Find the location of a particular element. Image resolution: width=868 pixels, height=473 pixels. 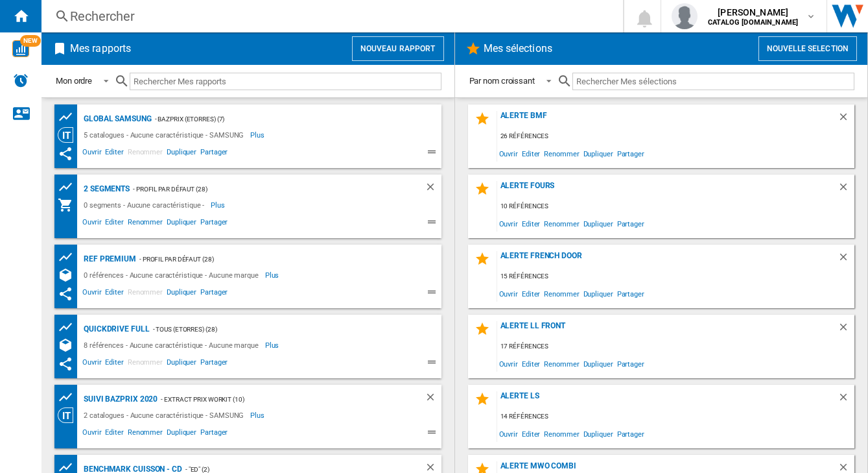

div: 0 segments - Aucune caractéristique - is located at coordinates (145, 205).